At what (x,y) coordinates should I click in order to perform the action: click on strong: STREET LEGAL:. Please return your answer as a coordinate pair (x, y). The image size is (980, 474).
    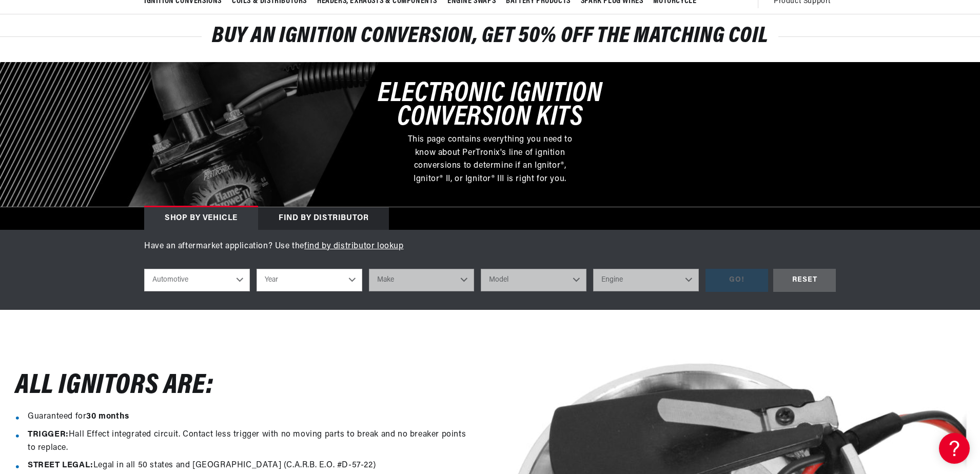
    Looking at the image, I should click on (60, 466).